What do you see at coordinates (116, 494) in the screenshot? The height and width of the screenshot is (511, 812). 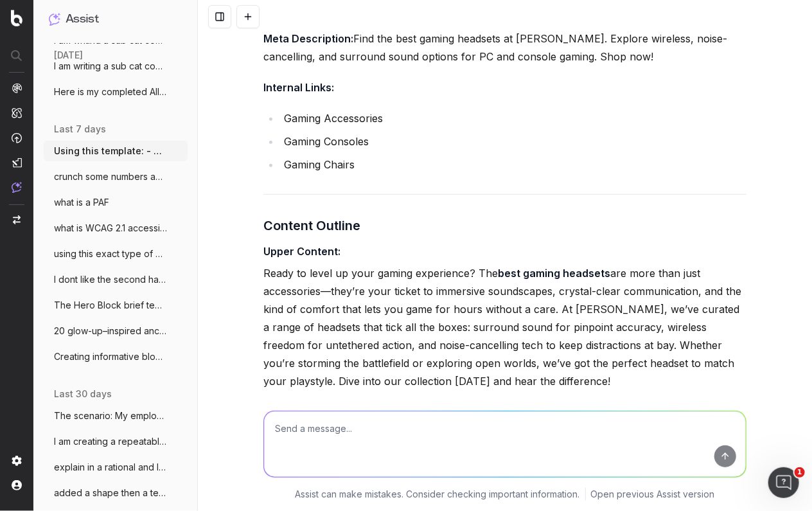 I see `button: added a shape then a text box within on` at bounding box center [116, 494].